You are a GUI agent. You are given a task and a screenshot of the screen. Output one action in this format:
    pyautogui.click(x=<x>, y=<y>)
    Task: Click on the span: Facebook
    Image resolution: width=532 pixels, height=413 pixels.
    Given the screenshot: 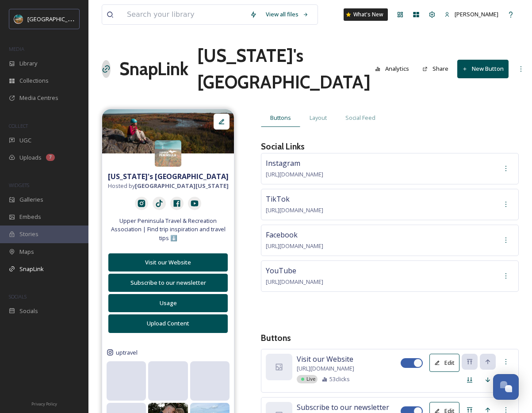 What is the action you would take?
    pyautogui.click(x=281, y=235)
    